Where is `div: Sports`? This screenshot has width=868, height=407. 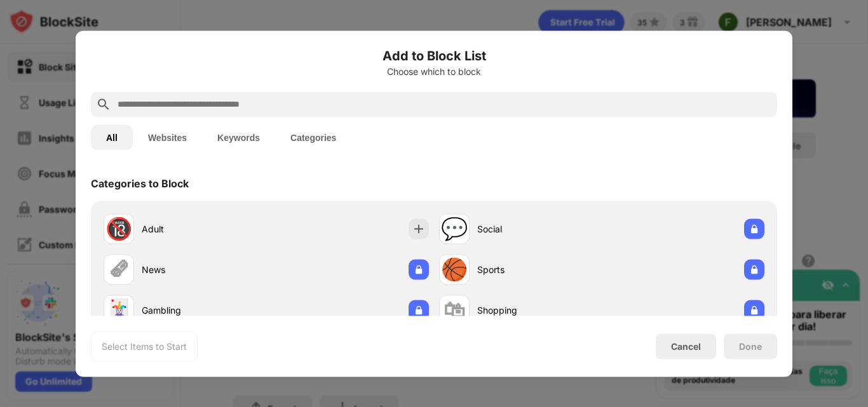 div: Sports is located at coordinates (539, 269).